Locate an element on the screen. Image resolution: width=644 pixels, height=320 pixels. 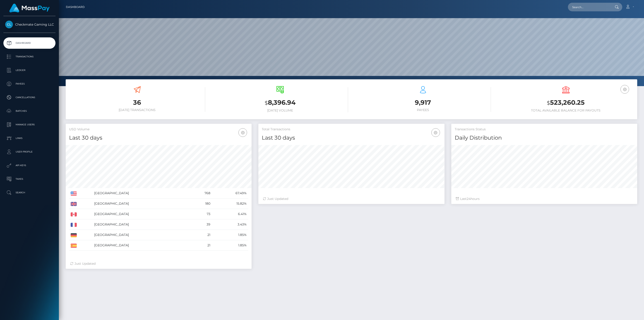
img: US.png is located at coordinates (73, 194).